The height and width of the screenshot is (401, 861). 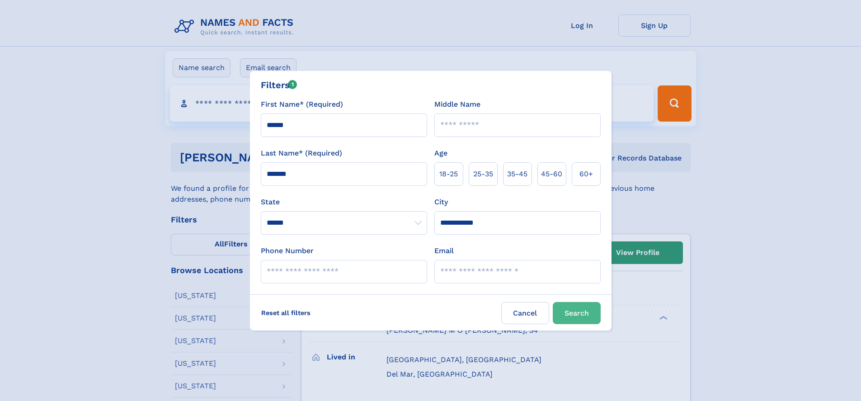 I want to click on label: Email, so click(x=444, y=251).